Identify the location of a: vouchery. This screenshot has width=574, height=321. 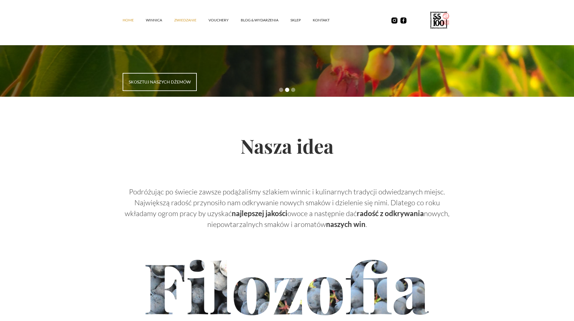
(225, 20).